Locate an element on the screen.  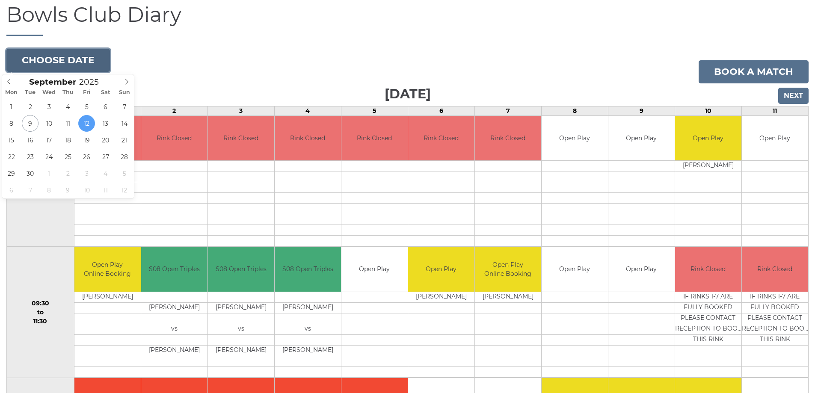
span: Tue is located at coordinates (30, 92).